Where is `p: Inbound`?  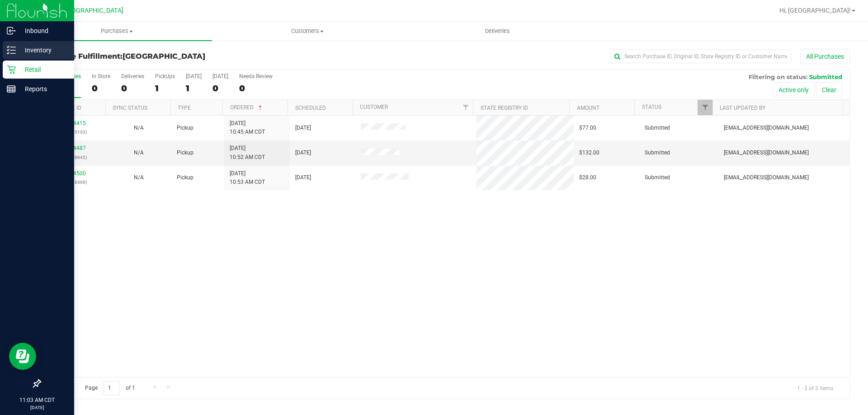
p: Inbound is located at coordinates (43, 31).